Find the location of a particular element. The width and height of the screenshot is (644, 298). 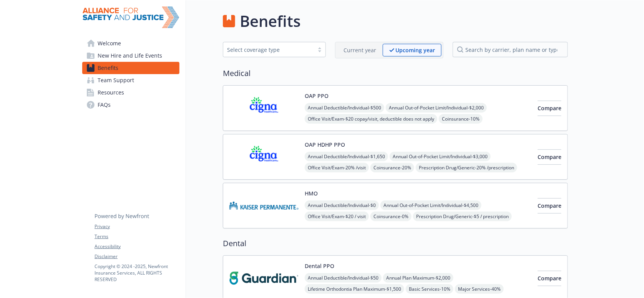

img: Kaiser Permanente Insurance Company carrier logo is located at coordinates (264, 205).